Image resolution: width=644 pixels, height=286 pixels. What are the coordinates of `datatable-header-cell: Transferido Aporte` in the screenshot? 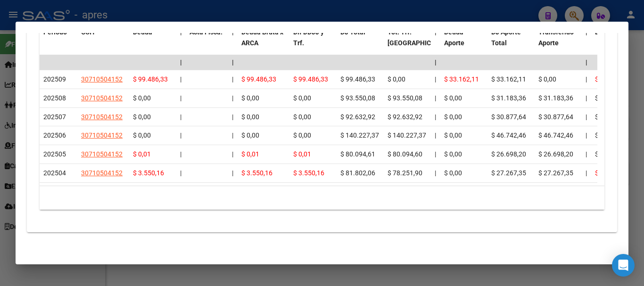 It's located at (558, 43).